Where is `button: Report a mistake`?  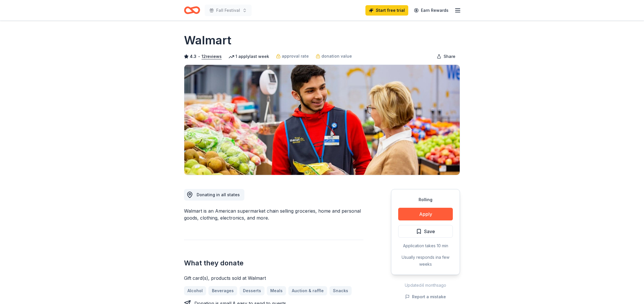
button: Report a mistake is located at coordinates (426, 296).